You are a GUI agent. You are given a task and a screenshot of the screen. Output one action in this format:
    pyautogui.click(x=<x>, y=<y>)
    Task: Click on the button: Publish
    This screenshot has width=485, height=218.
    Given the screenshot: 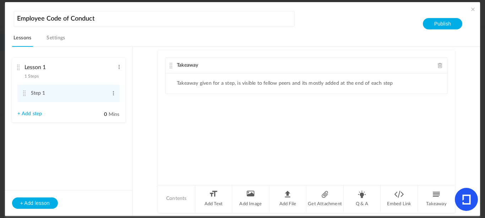 What is the action you would take?
    pyautogui.click(x=442, y=24)
    